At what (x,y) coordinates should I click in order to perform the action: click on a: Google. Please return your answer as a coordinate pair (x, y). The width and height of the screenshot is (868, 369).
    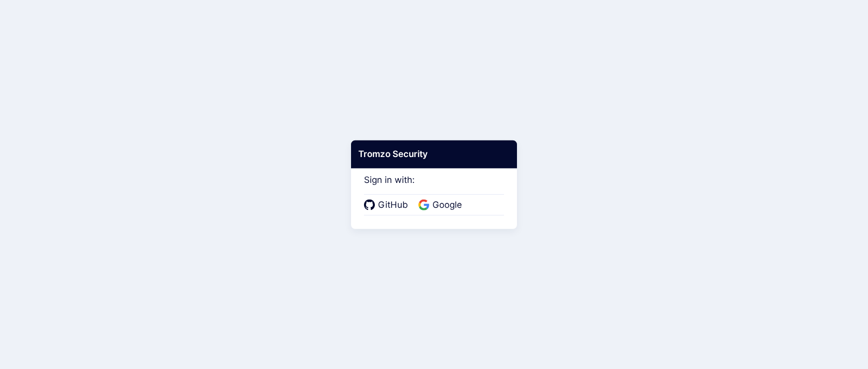
    Looking at the image, I should click on (442, 205).